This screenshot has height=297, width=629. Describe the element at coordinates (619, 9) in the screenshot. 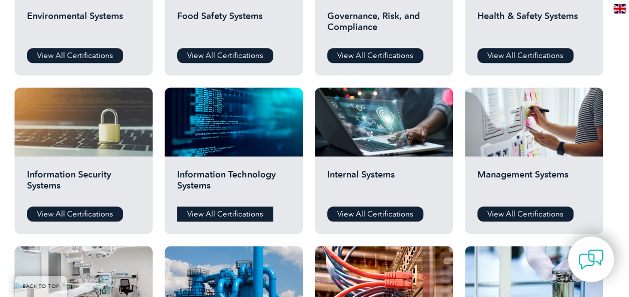

I see `img: en` at that location.